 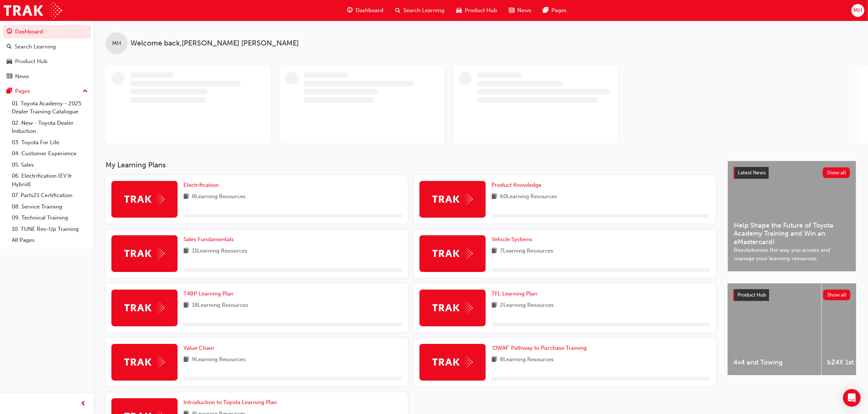 What do you see at coordinates (22, 77) in the screenshot?
I see `div: News` at bounding box center [22, 77].